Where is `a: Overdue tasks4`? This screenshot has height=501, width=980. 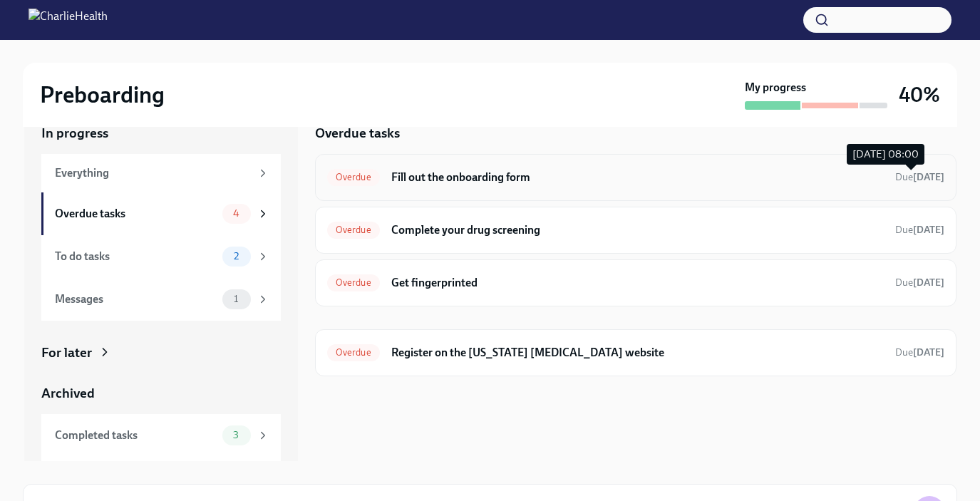 a: Overdue tasks4 is located at coordinates (161, 214).